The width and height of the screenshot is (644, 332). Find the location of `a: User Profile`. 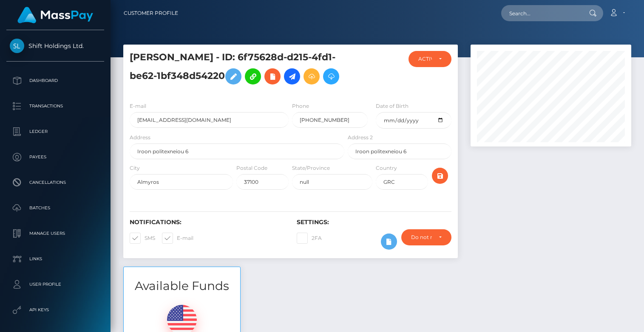

a: User Profile is located at coordinates (56, 284).